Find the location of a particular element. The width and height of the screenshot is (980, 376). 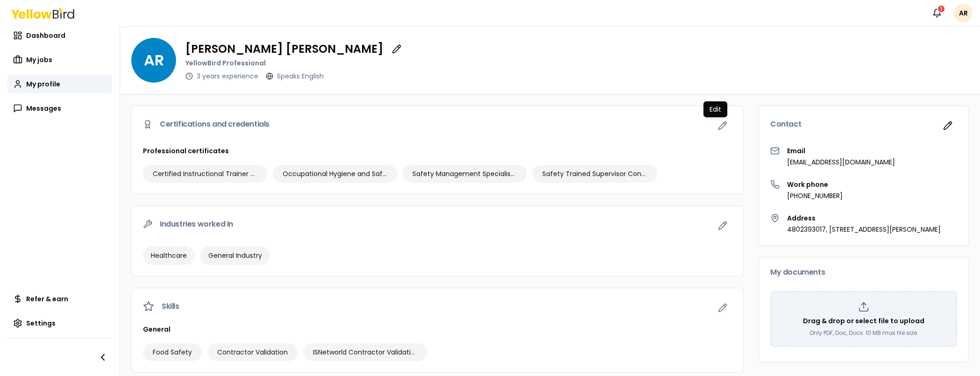

button: 1 is located at coordinates (937, 13).